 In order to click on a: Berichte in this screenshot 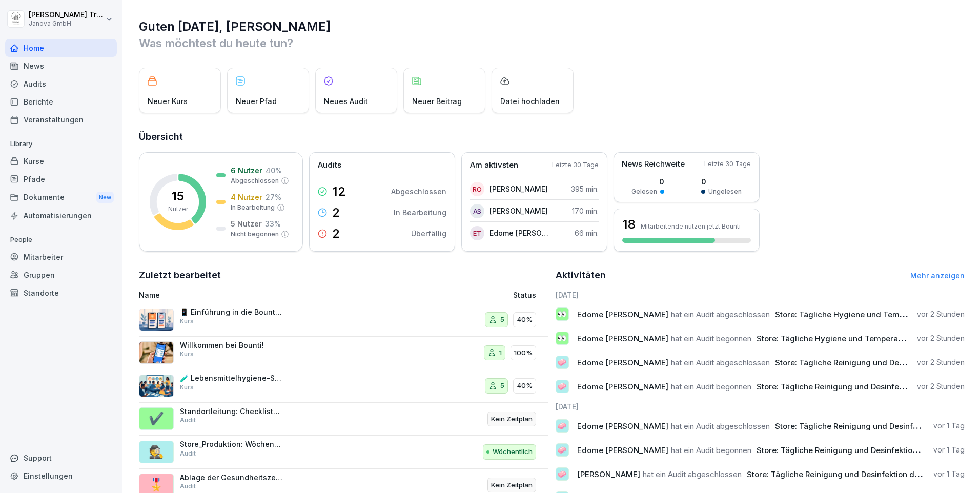, I will do `click(61, 102)`.